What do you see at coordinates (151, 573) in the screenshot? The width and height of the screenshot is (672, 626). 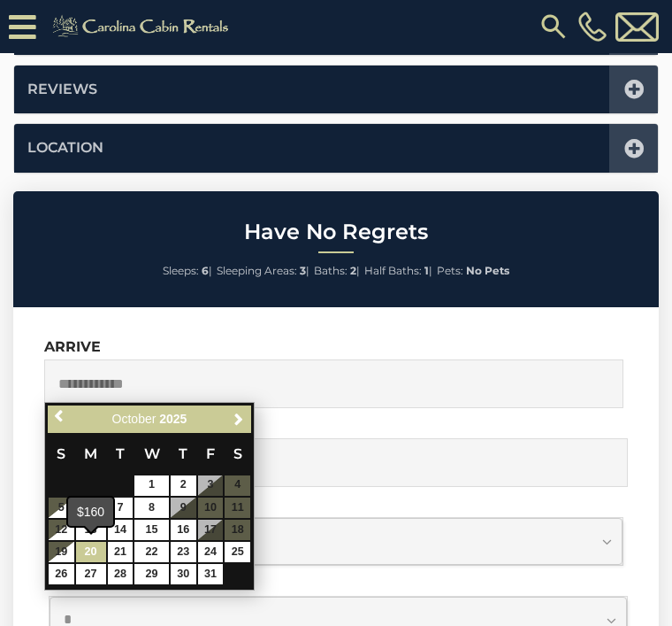 I see `a: 29` at bounding box center [151, 573].